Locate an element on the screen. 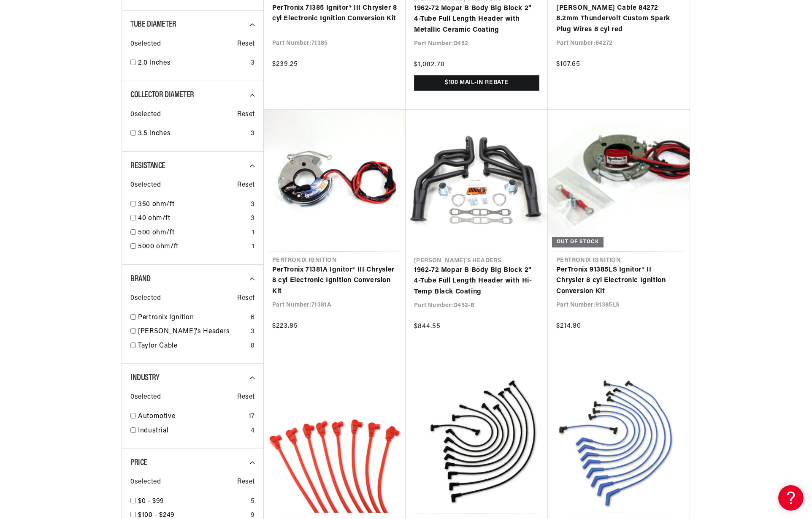 The height and width of the screenshot is (519, 812). span: Brand is located at coordinates (141, 279).